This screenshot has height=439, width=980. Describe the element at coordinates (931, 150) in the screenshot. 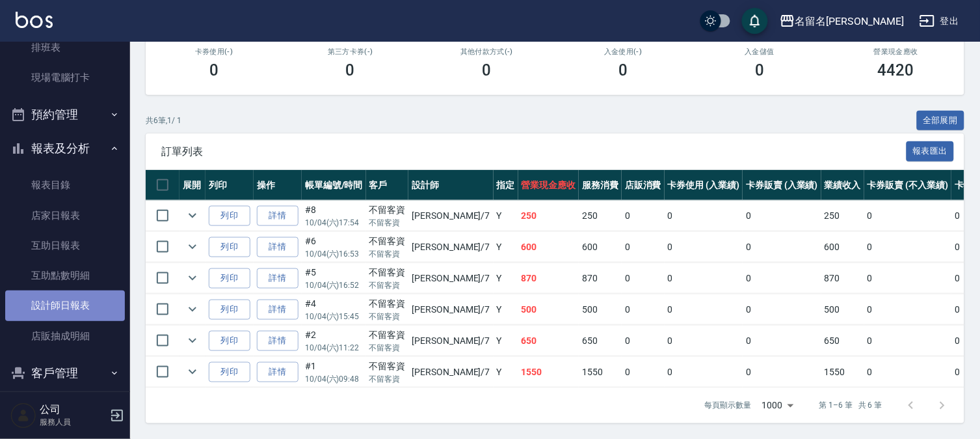

I see `a: 報表匯出` at that location.